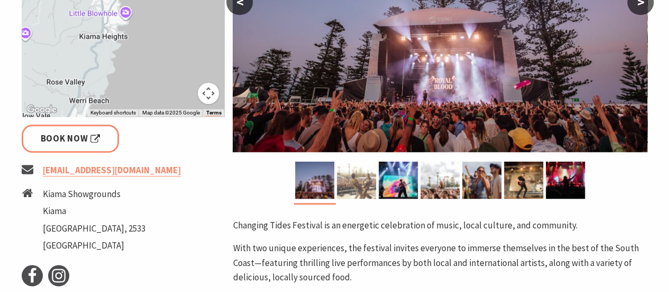  Describe the element at coordinates (70, 138) in the screenshot. I see `a: Book Now` at that location.